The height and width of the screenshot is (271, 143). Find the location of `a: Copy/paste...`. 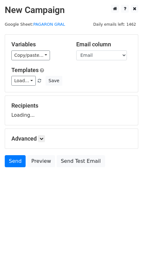

a: Copy/paste... is located at coordinates (31, 55).